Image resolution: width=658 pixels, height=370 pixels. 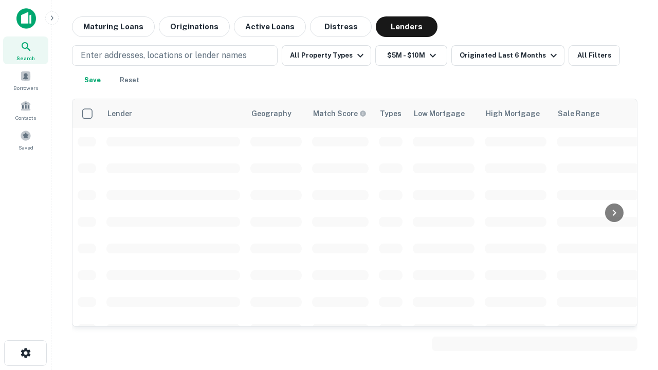 What do you see at coordinates (578, 114) in the screenshot?
I see `div: Sale Range` at bounding box center [578, 114].